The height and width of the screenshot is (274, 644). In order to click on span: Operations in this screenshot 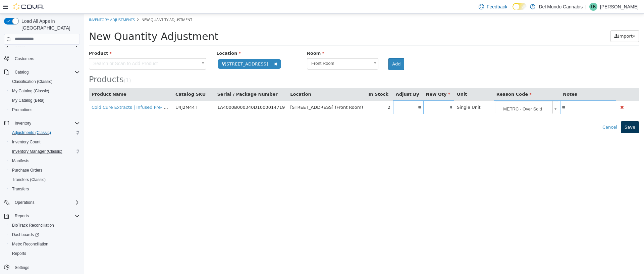, I will do `click(46, 203)`.